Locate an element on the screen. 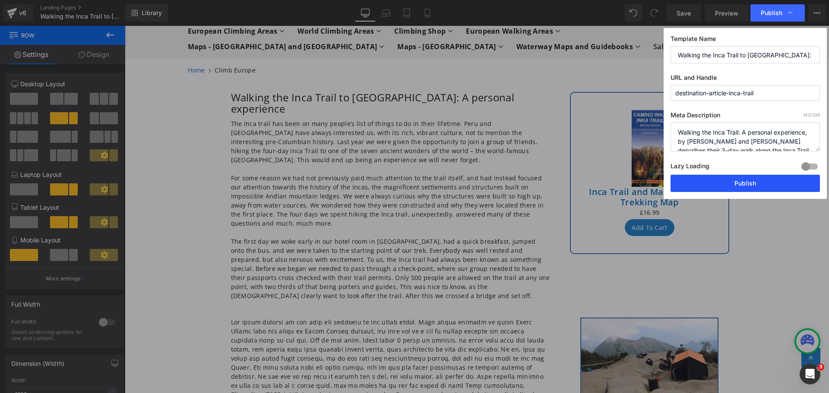  img: Inca Trail and Machu Picchu Trekking Map is located at coordinates (525, 123).